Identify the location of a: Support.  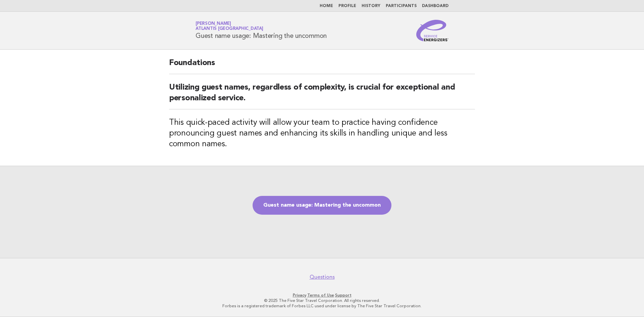
(343, 295).